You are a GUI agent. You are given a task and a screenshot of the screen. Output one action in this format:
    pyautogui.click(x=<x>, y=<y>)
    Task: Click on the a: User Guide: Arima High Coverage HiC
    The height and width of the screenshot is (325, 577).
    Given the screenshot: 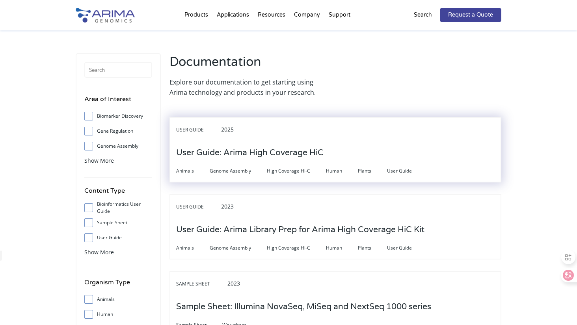 What is the action you would take?
    pyautogui.click(x=250, y=153)
    